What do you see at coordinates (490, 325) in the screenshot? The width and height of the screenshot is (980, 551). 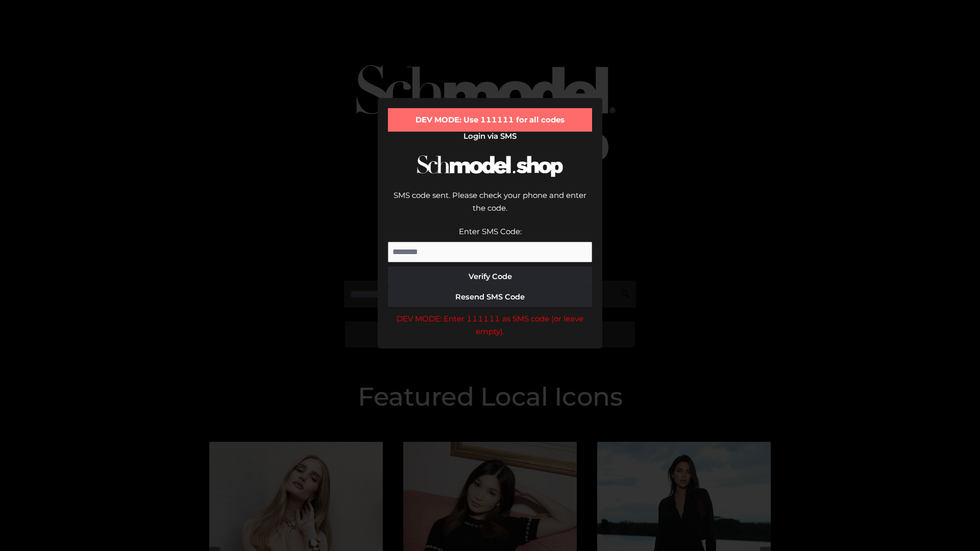 I see `div: DEV MODE: Enter 111111 as SMS code (or leave empty).` at bounding box center [490, 325].